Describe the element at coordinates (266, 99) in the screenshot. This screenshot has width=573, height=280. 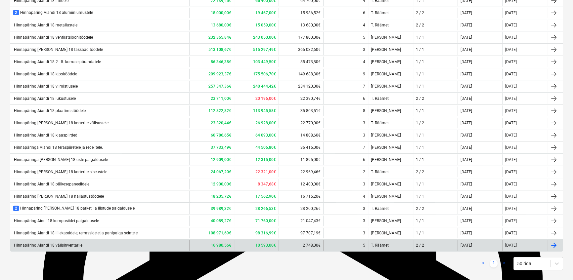
I see `b: 20 196,00€` at that location.